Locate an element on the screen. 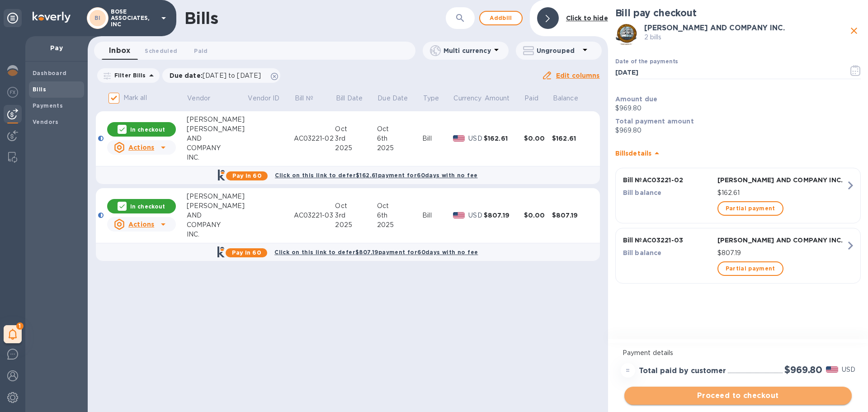 The width and height of the screenshot is (868, 412). b: Bill s details is located at coordinates (634, 153).